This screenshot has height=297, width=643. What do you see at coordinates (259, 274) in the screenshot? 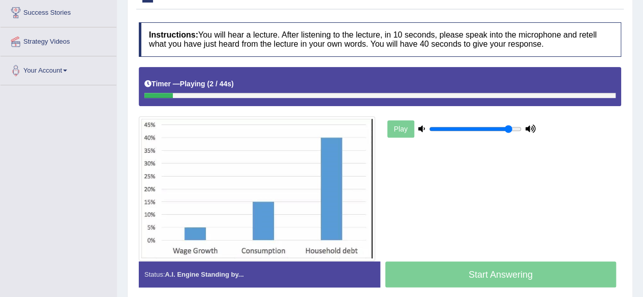
I see `div: Status:` at bounding box center [259, 274].